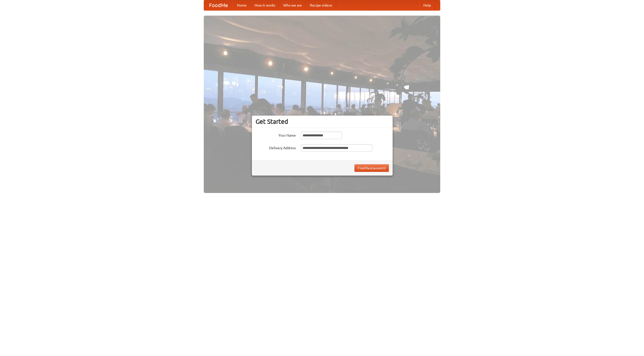 The width and height of the screenshot is (644, 356). Describe the element at coordinates (293, 6) in the screenshot. I see `a: Who we are` at that location.